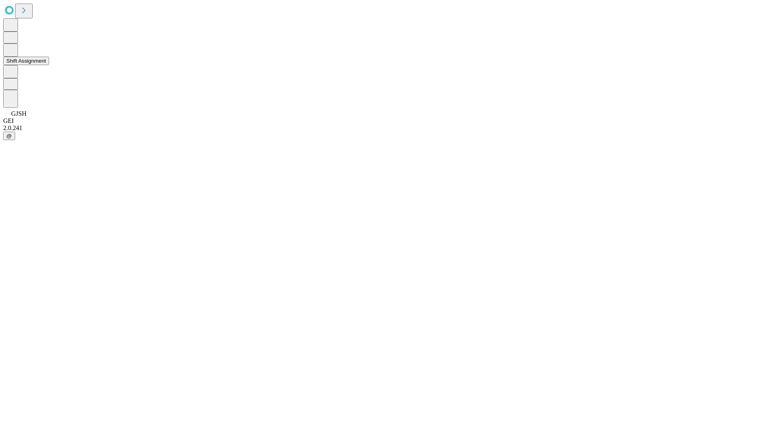 This screenshot has width=766, height=431. What do you see at coordinates (19, 113) in the screenshot?
I see `span: GJSH` at bounding box center [19, 113].